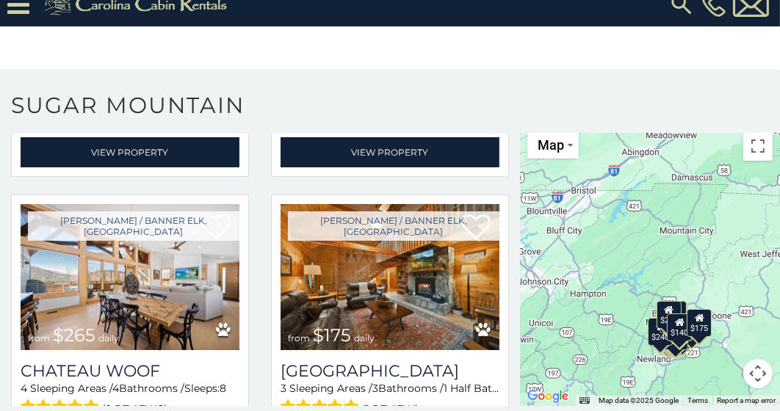 Image resolution: width=780 pixels, height=411 pixels. What do you see at coordinates (222, 388) in the screenshot?
I see `span: 8` at bounding box center [222, 388].